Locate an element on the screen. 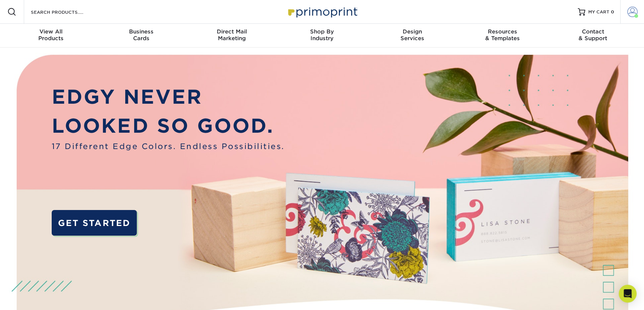 The height and width of the screenshot is (310, 644). div: & Support is located at coordinates (593, 35).